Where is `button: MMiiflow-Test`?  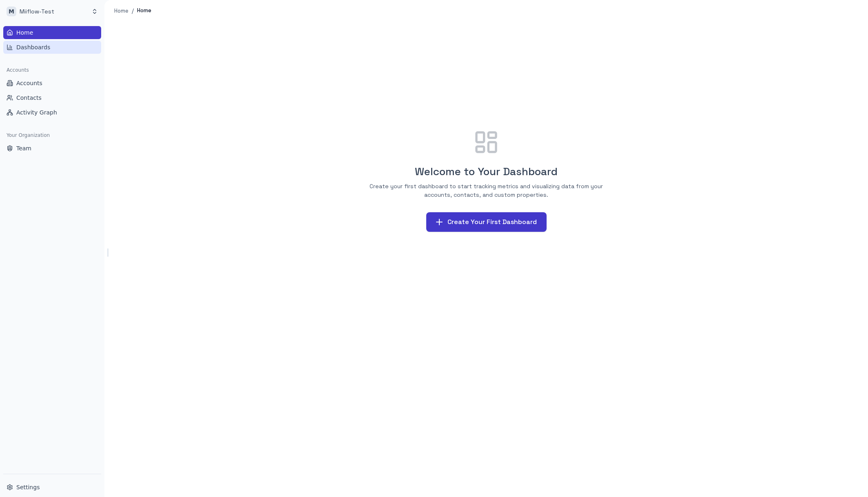
button: MMiiflow-Test is located at coordinates (52, 11).